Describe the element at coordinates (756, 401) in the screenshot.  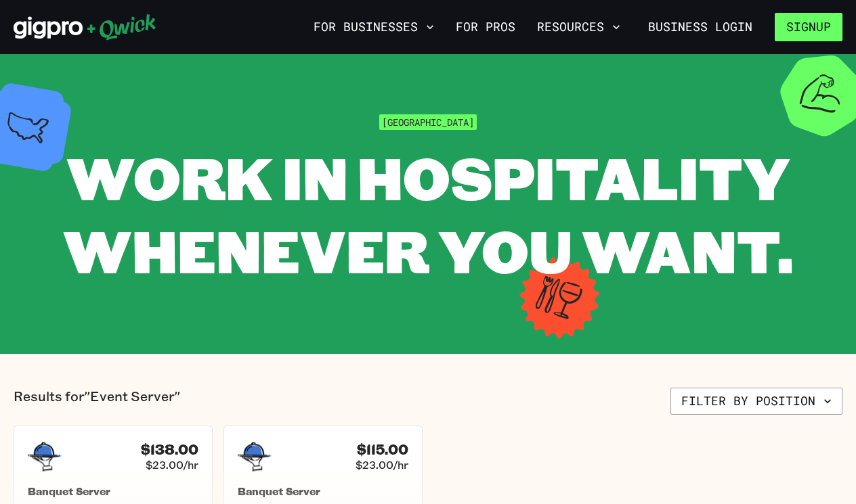
I see `button: Filter by position` at that location.